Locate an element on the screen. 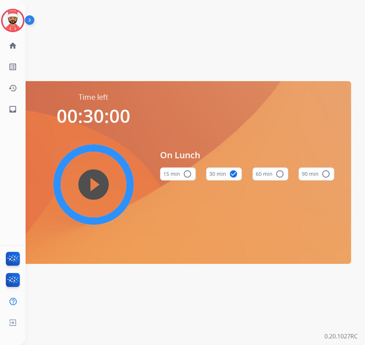 The height and width of the screenshot is (345, 365). button: 60 min is located at coordinates (271, 174).